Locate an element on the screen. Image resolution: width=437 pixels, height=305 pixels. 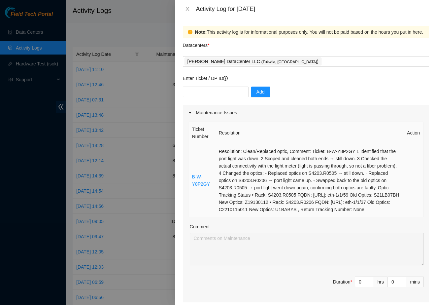
textarea: Comment is located at coordinates (307, 249).